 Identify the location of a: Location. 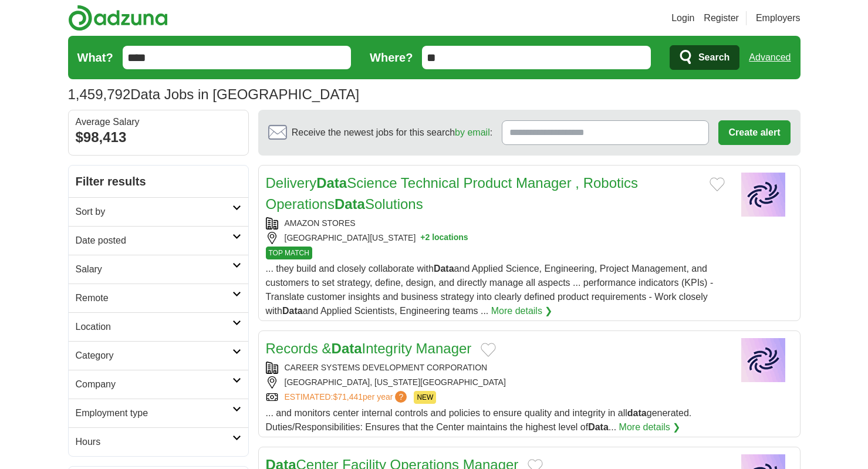
(158, 326).